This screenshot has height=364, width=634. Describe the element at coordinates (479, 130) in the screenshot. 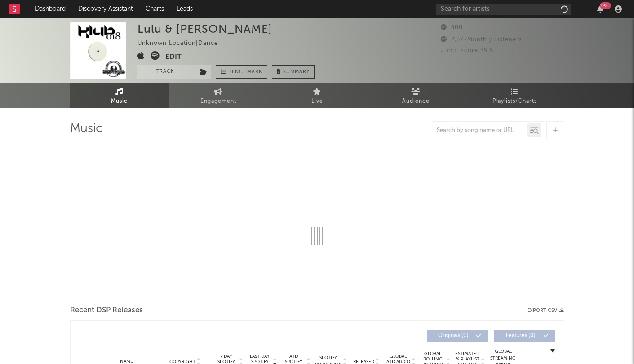

I see `input: Search by song name or URL` at that location.